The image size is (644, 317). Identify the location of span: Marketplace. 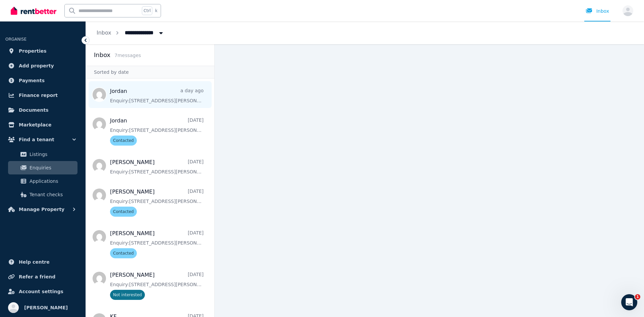
(35, 124).